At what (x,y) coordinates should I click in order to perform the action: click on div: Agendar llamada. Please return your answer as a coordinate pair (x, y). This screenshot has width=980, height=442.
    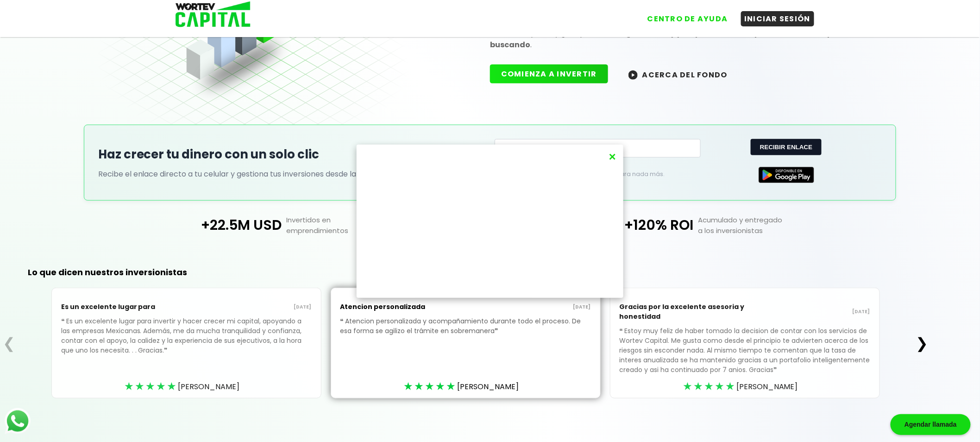
    Looking at the image, I should click on (930, 424).